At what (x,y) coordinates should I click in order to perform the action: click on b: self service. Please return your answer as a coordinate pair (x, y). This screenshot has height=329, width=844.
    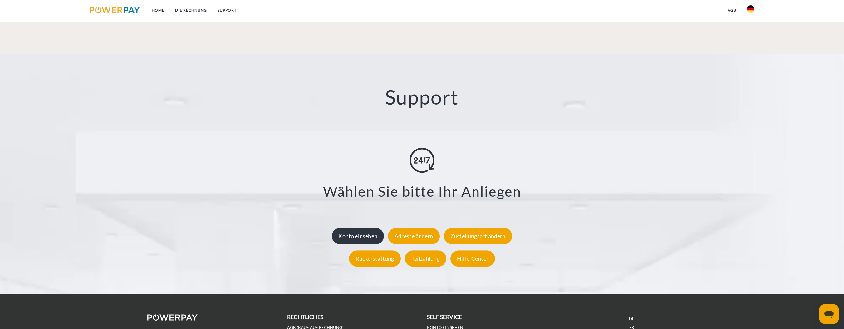
    Looking at the image, I should click on (444, 317).